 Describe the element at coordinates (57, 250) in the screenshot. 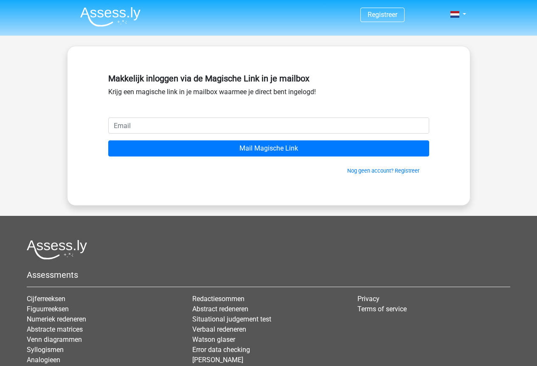

I see `img: Assessly logo` at that location.